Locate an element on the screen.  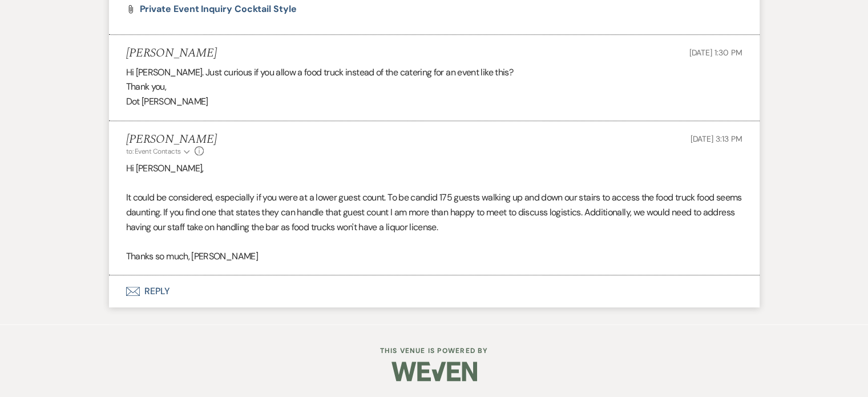
button: Reply is located at coordinates (434, 291).